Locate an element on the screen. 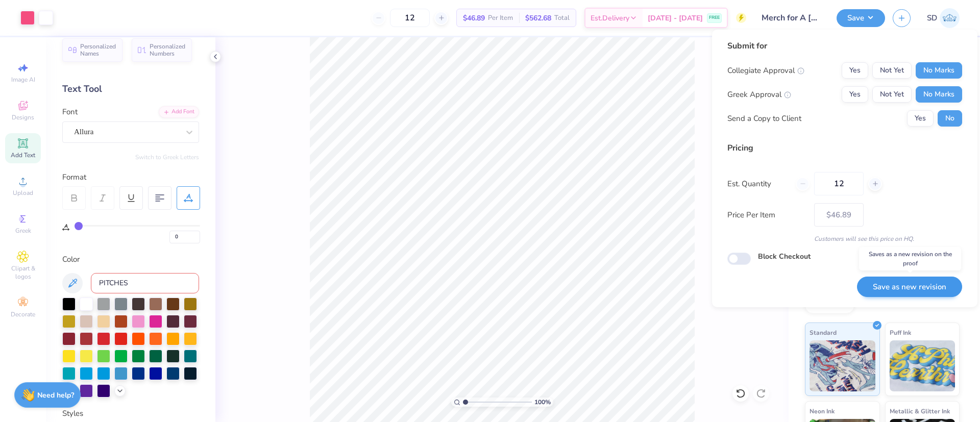 The width and height of the screenshot is (980, 422). div: Saves as a new revision on the proof is located at coordinates (909, 258).